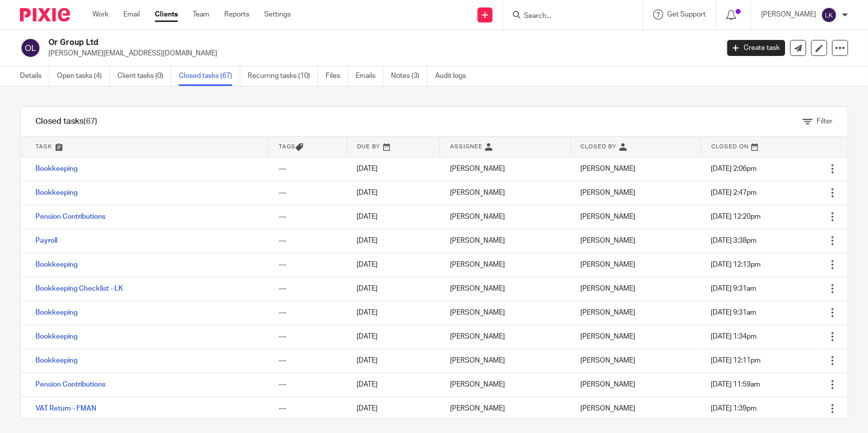  Describe the element at coordinates (90, 121) in the screenshot. I see `span: (67)` at that location.